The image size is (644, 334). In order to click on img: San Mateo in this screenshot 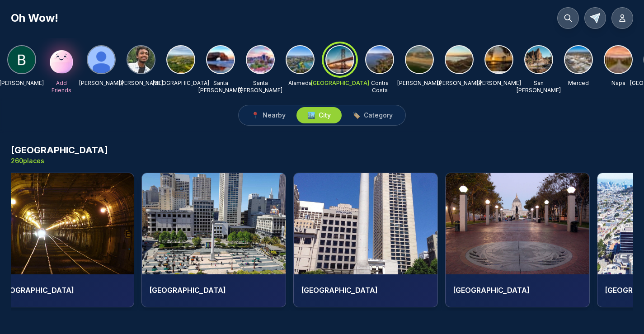, I will do `click(181, 60)`.